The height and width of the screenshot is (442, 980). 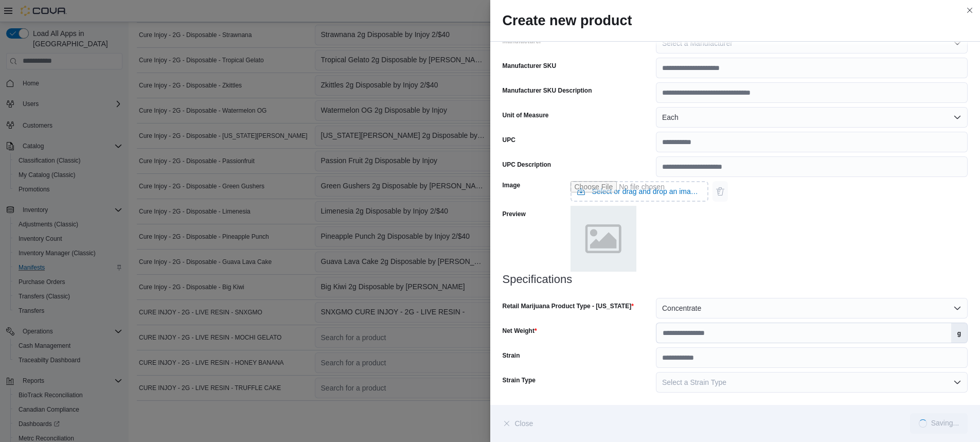 I want to click on label: UPC Description, so click(x=527, y=164).